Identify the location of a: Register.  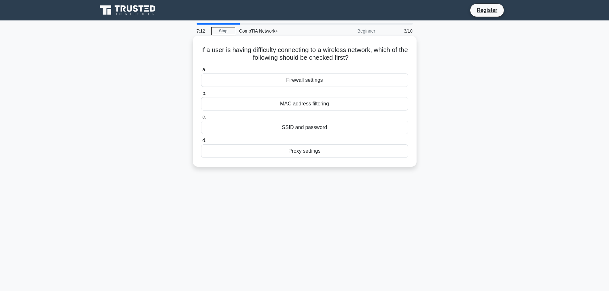
(487, 10).